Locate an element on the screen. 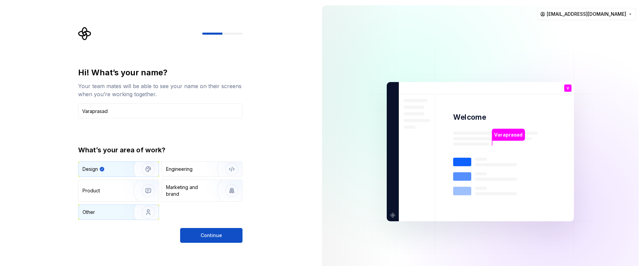 This screenshot has width=644, height=266. div: Design is located at coordinates (90, 169).